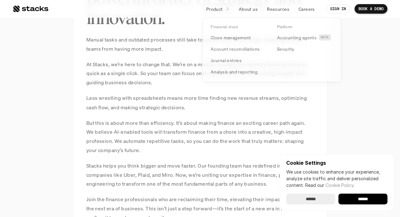 The image size is (400, 217). I want to click on p: Analysis and reporting, so click(234, 72).